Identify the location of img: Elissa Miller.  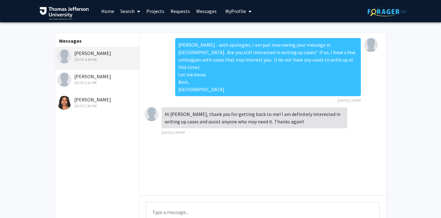
(371, 45).